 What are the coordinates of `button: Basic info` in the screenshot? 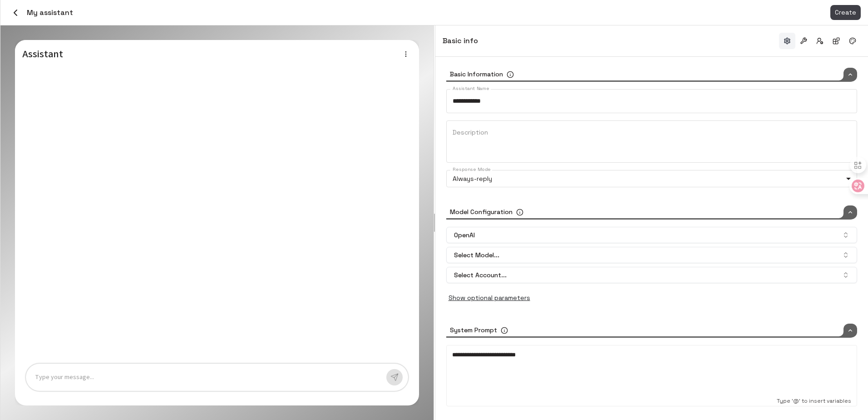 It's located at (787, 41).